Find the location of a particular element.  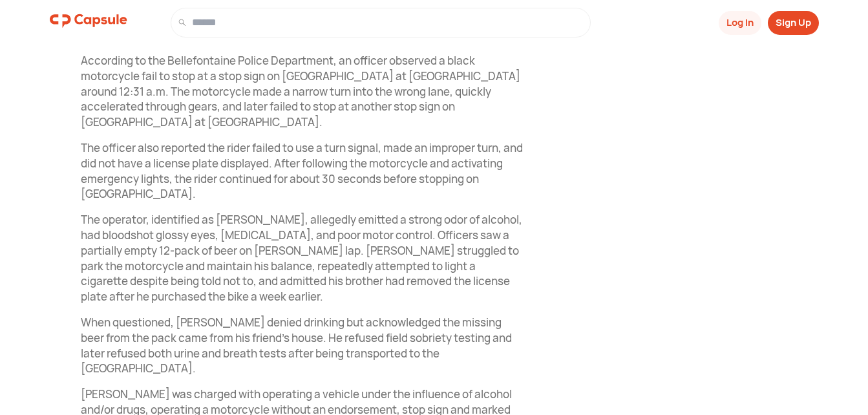

p: According to the Bellefontaine Police Department, an officer observed a black motorcycle fail to ... is located at coordinates (302, 91).